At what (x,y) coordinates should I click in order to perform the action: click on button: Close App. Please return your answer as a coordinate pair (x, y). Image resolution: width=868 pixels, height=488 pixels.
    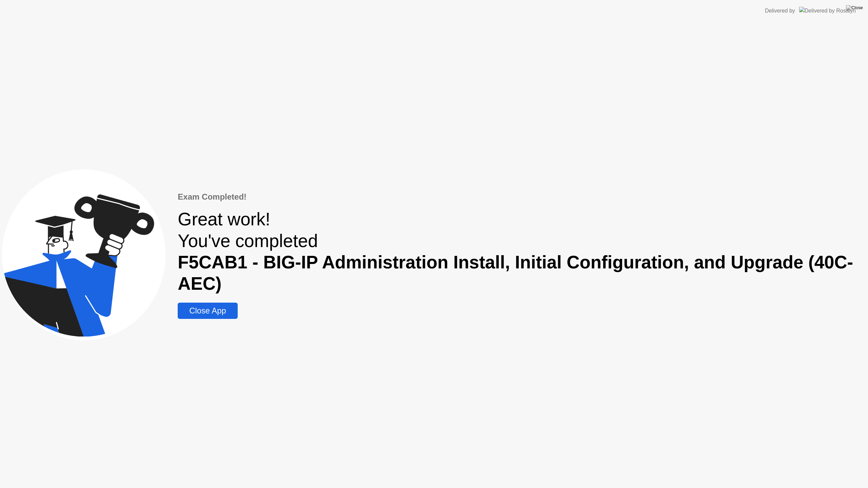
    Looking at the image, I should click on (208, 311).